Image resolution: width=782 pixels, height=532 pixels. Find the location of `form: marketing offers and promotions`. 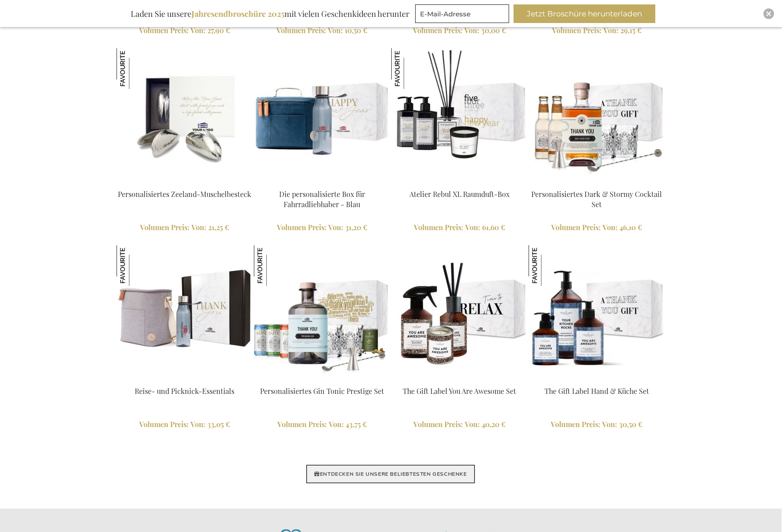

form: marketing offers and promotions is located at coordinates (463, 15).